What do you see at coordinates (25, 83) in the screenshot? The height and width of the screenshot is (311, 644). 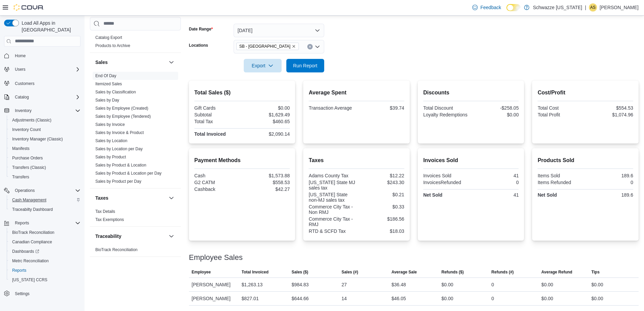 I see `a: Customers` at bounding box center [25, 83].